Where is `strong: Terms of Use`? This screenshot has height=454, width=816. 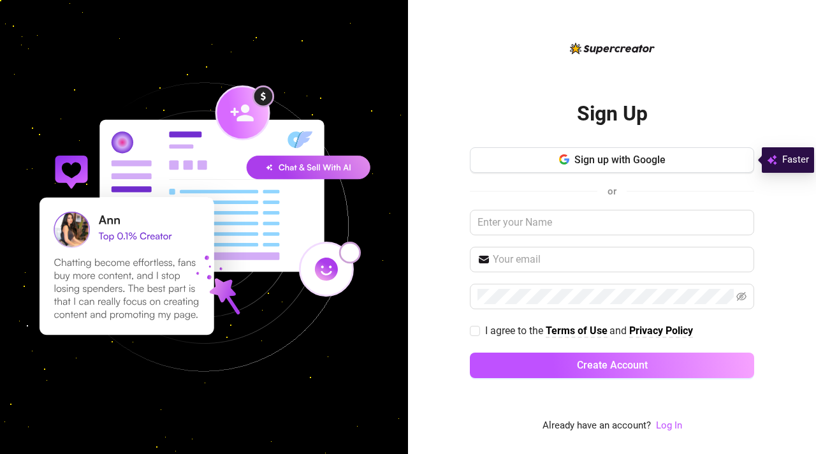 strong: Terms of Use is located at coordinates (576, 330).